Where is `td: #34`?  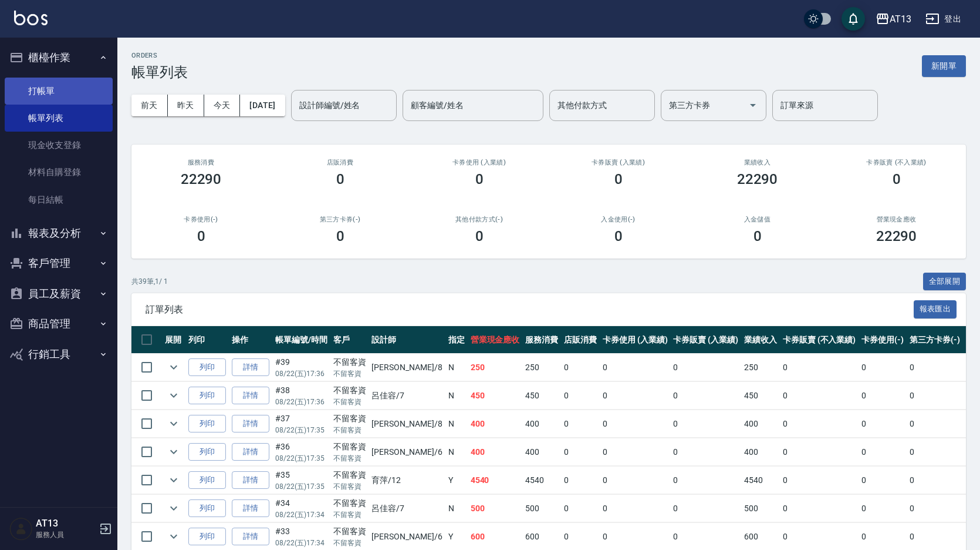
td: #34 is located at coordinates (301, 508).